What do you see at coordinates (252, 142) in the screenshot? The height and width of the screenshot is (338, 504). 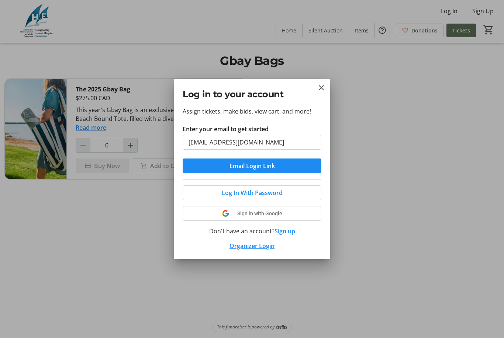 I see `input: Email Address` at bounding box center [252, 142].